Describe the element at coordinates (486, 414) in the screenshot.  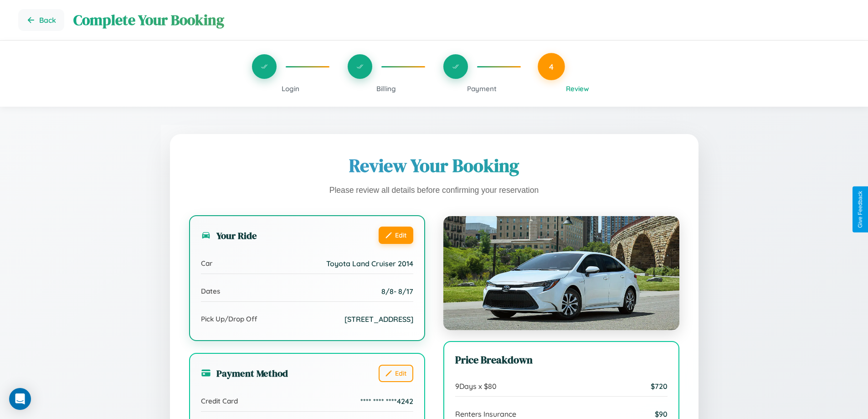
I see `span: Renters Insurance` at that location.